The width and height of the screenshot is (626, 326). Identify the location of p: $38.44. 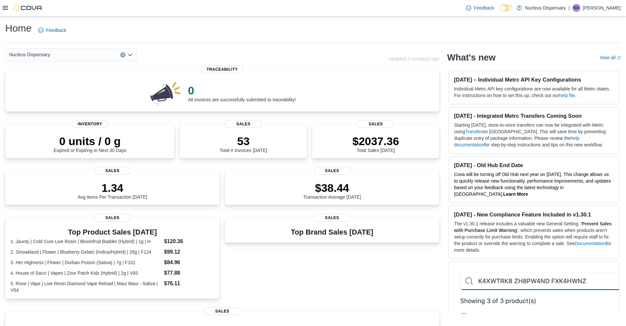
(332, 188).